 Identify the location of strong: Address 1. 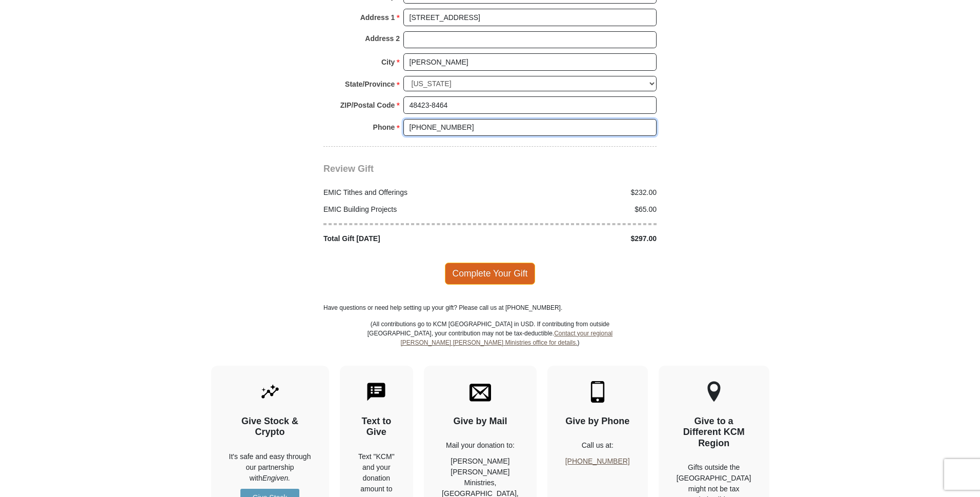
(378, 17).